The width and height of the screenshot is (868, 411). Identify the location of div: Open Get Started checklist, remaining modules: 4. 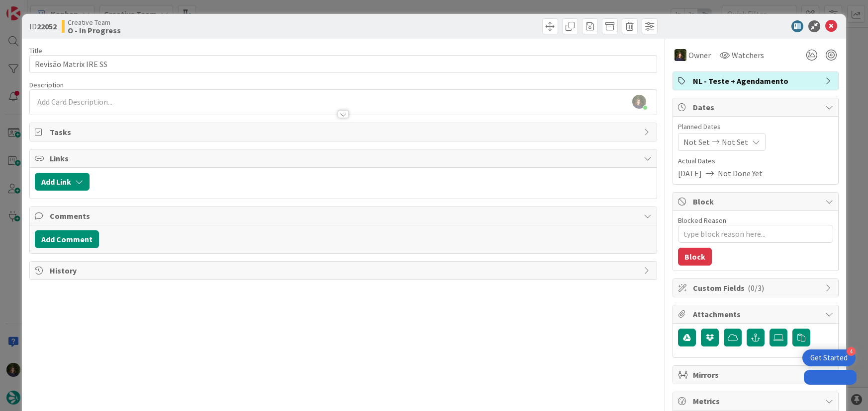
(829, 358).